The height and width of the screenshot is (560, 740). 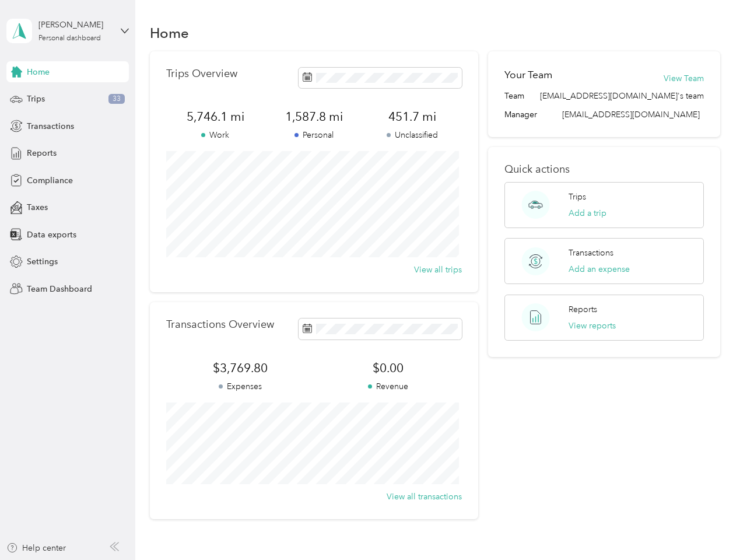 What do you see at coordinates (70, 38) in the screenshot?
I see `div: Personal dashboard` at bounding box center [70, 38].